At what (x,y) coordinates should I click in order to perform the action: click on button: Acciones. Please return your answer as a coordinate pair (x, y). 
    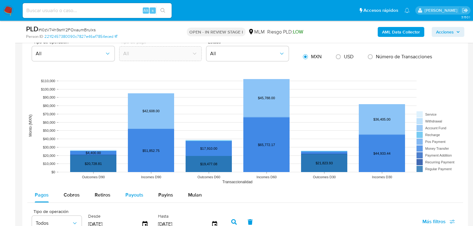
    Looking at the image, I should click on (448, 32).